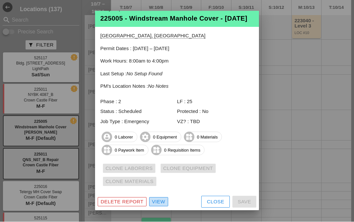 The height and width of the screenshot is (222, 354). What do you see at coordinates (122, 202) in the screenshot?
I see `div: Delete Report` at bounding box center [122, 202].